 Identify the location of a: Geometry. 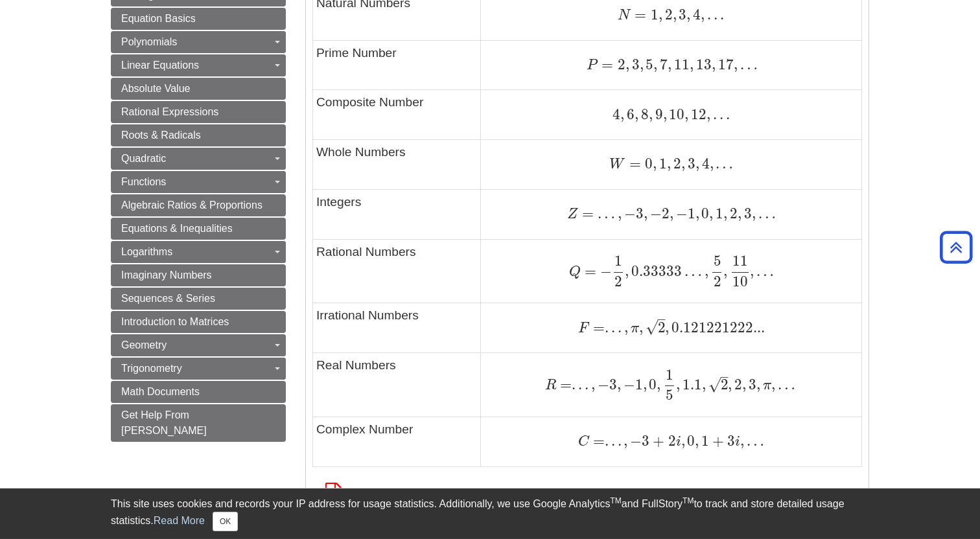
(198, 345).